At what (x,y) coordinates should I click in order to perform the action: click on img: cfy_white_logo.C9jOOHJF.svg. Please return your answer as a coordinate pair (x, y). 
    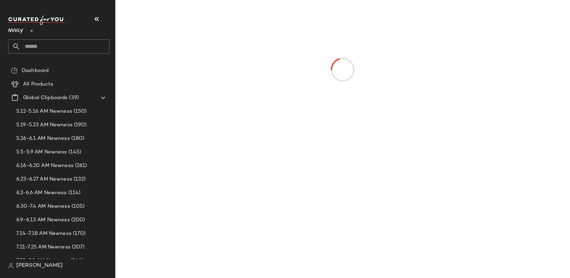
    Looking at the image, I should click on (37, 20).